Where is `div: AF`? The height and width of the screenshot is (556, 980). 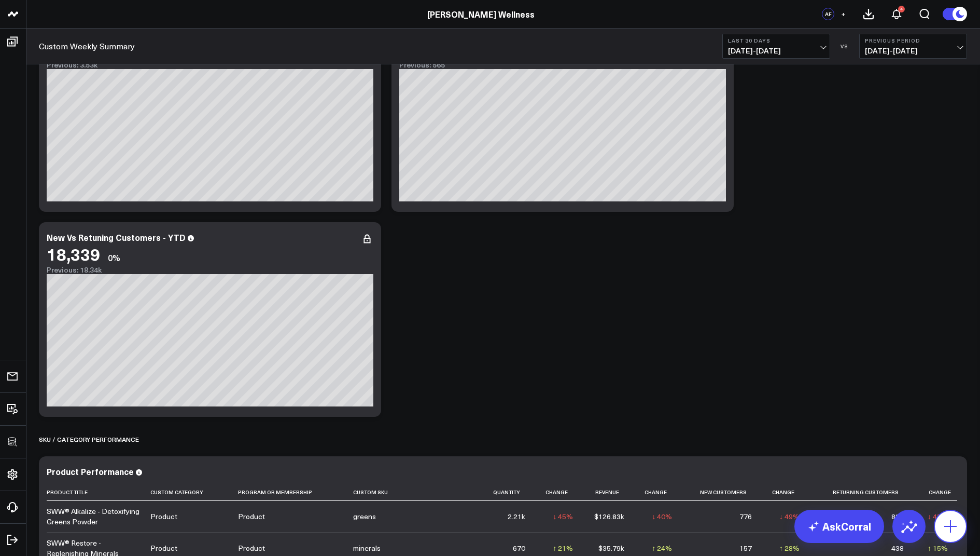 div: AF is located at coordinates (828, 14).